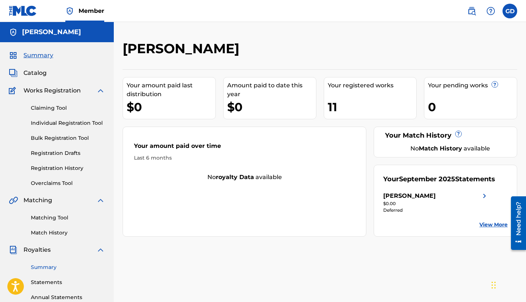 The height and width of the screenshot is (302, 526). Describe the element at coordinates (68, 153) in the screenshot. I see `a: Registration Drafts` at that location.